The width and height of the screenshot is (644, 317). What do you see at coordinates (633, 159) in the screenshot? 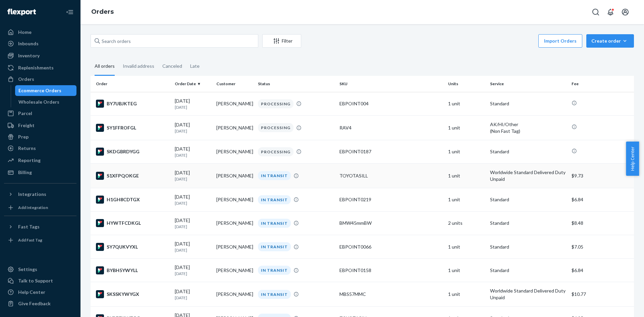
I see `span: Help Center` at bounding box center [633, 159].